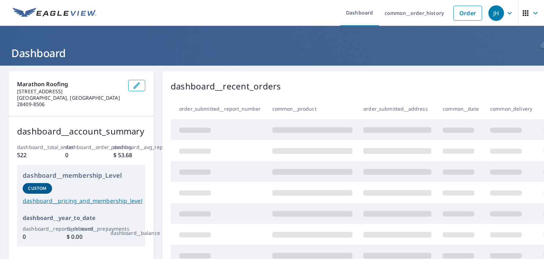 The image size is (544, 259). Describe the element at coordinates (397, 108) in the screenshot. I see `th: order_submitted__address` at that location.